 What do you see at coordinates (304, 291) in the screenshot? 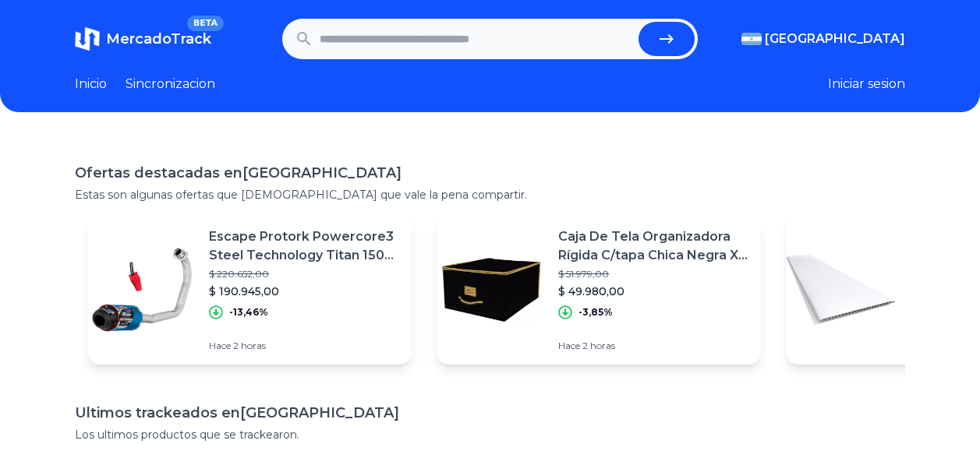
I see `p: $ 190.945,00` at bounding box center [304, 291].